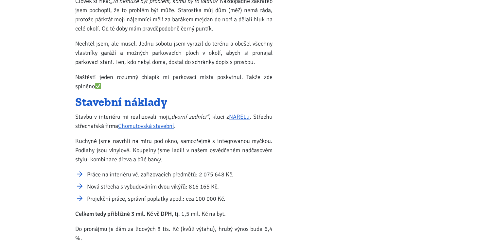  I want to click on p: Naštěstí jeden rozumný chlapík mi parkovací místa poskytnul. Takže zde splněno, so click(174, 81).